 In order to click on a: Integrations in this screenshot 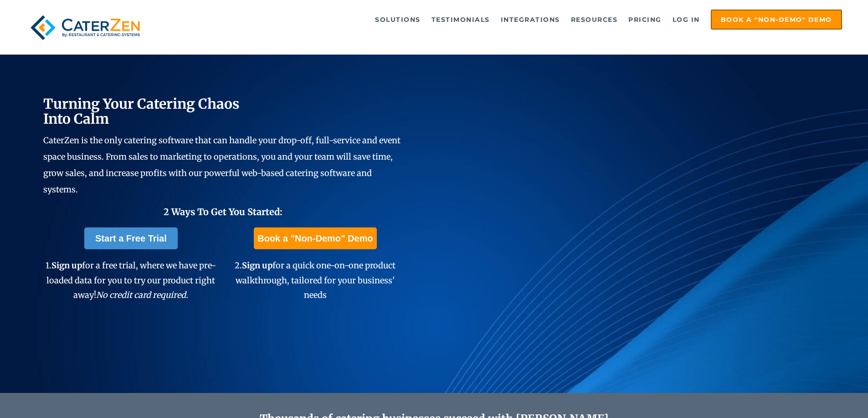, I will do `click(530, 19)`.